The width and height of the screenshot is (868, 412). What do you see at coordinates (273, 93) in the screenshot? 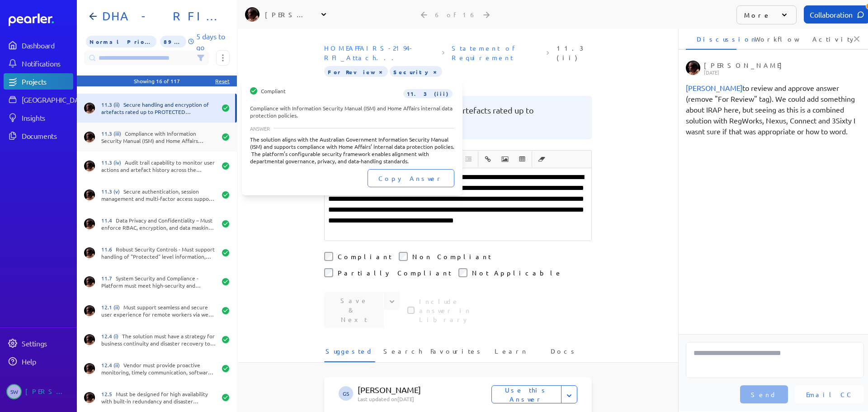
I see `span: Compliant` at bounding box center [273, 93].